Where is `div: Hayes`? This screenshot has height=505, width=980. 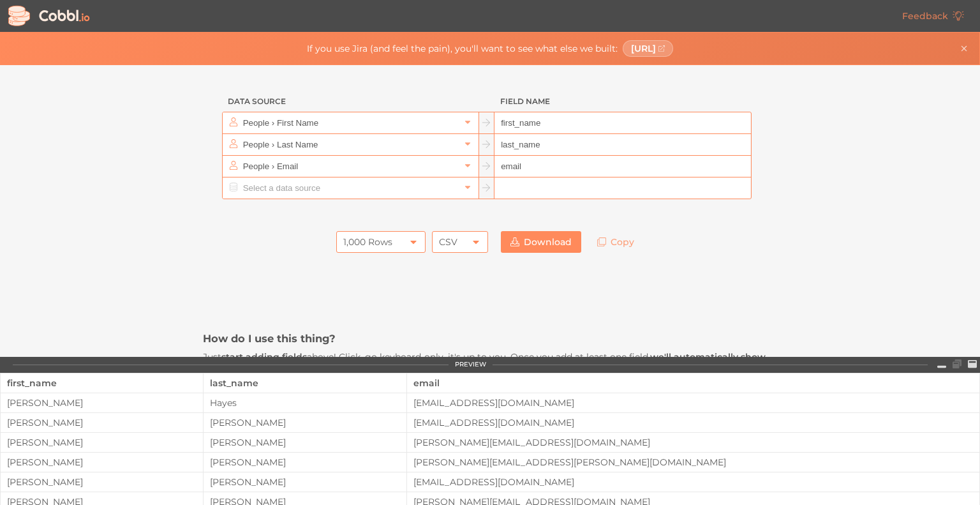 div: Hayes is located at coordinates (305, 403).